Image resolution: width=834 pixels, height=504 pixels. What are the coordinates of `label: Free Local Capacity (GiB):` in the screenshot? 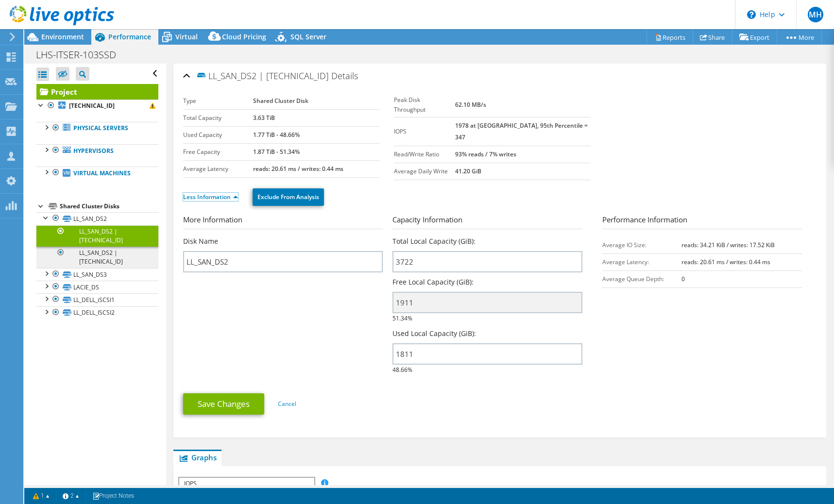 It's located at (433, 282).